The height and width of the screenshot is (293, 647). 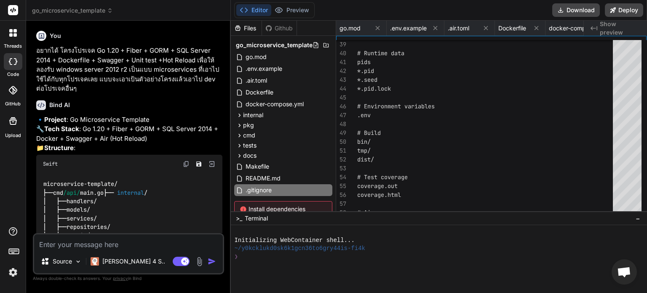 What do you see at coordinates (283, 209) in the screenshot?
I see `span: Install dependencies` at bounding box center [283, 209].